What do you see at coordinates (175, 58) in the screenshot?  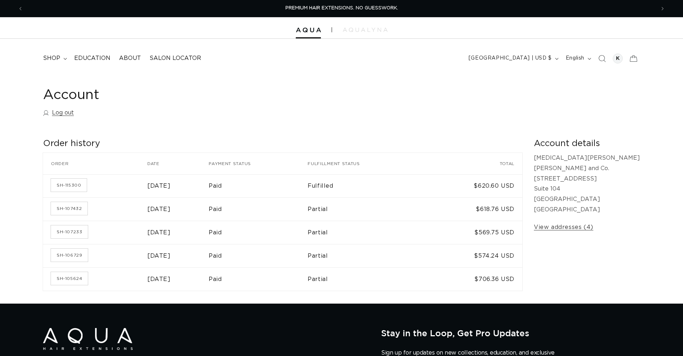 I see `span: Salon Locator` at bounding box center [175, 58].